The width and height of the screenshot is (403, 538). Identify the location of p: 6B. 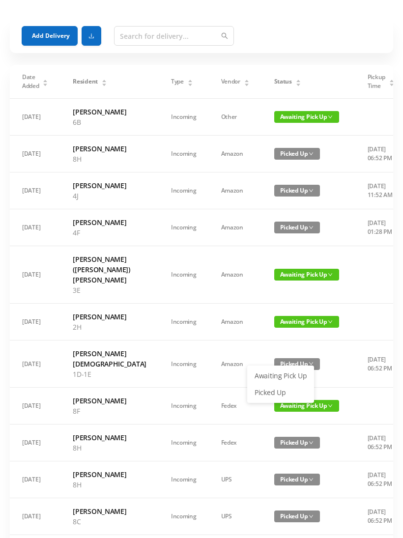
(110, 122).